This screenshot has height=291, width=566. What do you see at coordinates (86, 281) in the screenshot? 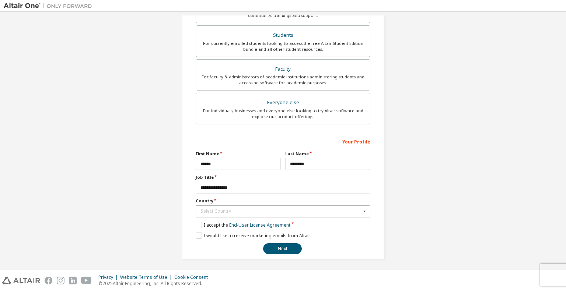
I see `img: youtube.svg` at bounding box center [86, 281].